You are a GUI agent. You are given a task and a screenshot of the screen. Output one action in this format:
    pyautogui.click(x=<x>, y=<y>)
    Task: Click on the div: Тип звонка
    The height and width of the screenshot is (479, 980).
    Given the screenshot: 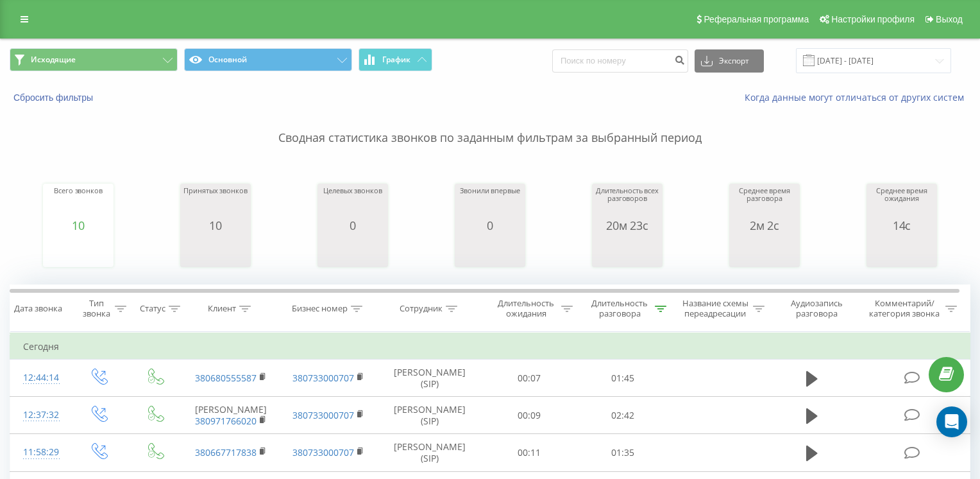 What is the action you would take?
    pyautogui.click(x=97, y=309)
    